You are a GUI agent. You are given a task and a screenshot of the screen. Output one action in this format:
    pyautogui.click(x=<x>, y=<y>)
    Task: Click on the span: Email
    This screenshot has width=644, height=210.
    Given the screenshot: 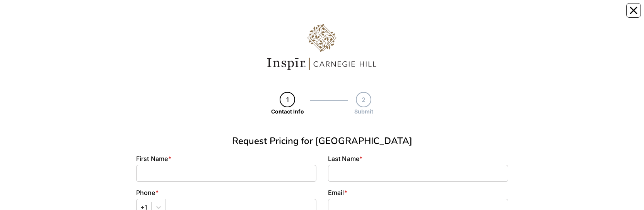 What is the action you would take?
    pyautogui.click(x=336, y=193)
    